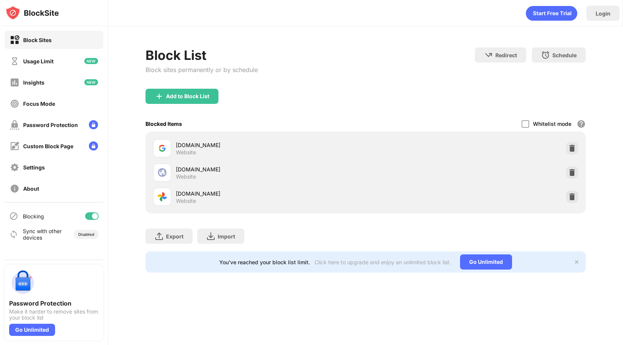  I want to click on div: Block Sites, so click(37, 40).